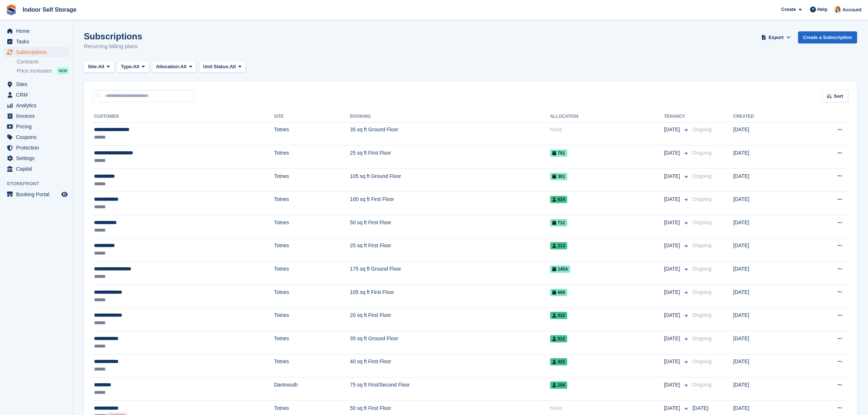 Image resolution: width=868 pixels, height=415 pixels. Describe the element at coordinates (62, 71) in the screenshot. I see `div: NEW` at that location.